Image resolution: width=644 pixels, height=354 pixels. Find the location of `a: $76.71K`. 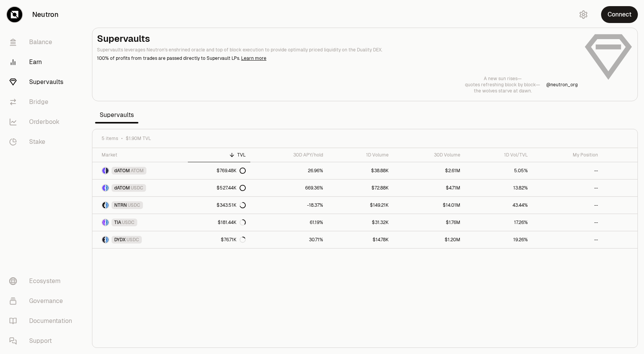

a: $76.71K is located at coordinates (219, 240).